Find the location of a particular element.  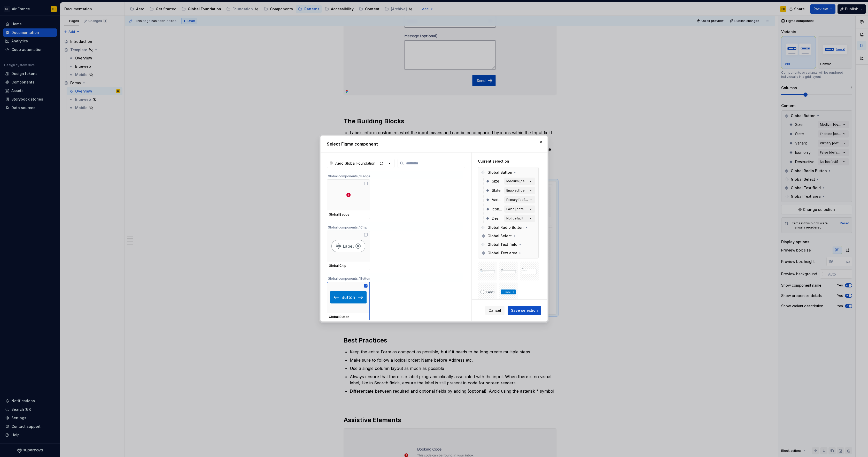

div: Global Text area is located at coordinates (508, 253).